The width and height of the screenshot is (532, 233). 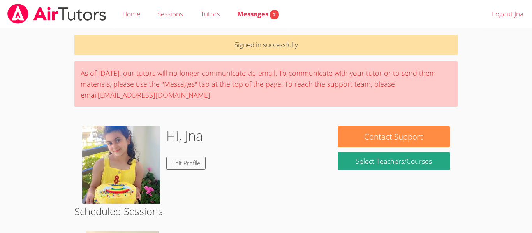 What do you see at coordinates (186, 163) in the screenshot?
I see `a: Edit Profile` at bounding box center [186, 163].